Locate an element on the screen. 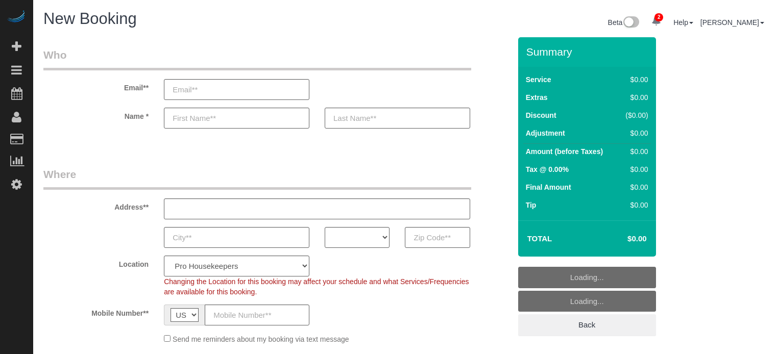  input: First Name** is located at coordinates (236, 118).